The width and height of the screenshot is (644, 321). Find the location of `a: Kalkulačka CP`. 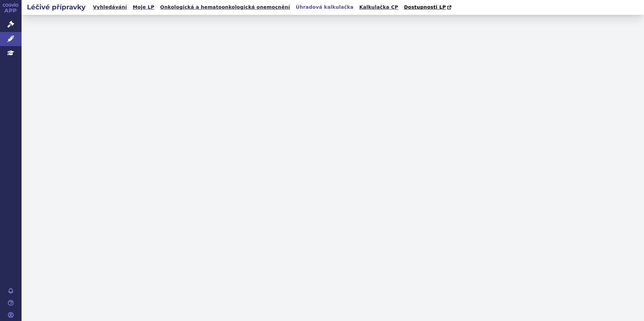

a: Kalkulačka CP is located at coordinates (379, 7).